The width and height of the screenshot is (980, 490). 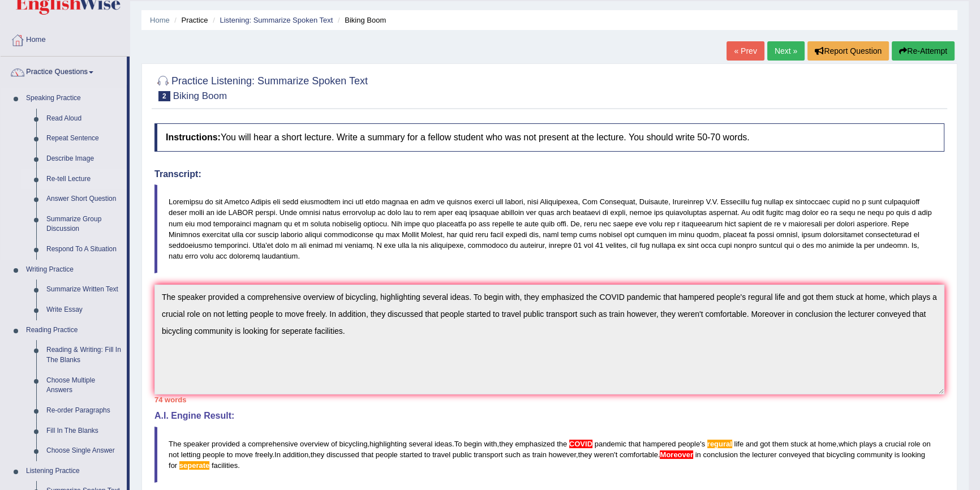 What do you see at coordinates (74, 270) in the screenshot?
I see `a: Writing Practice` at bounding box center [74, 270].